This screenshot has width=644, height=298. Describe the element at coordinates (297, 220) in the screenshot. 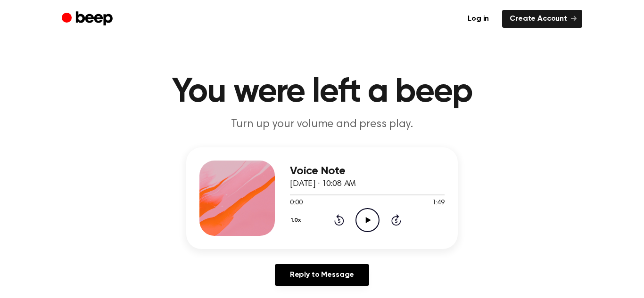

I see `button: 1.0x` at that location.